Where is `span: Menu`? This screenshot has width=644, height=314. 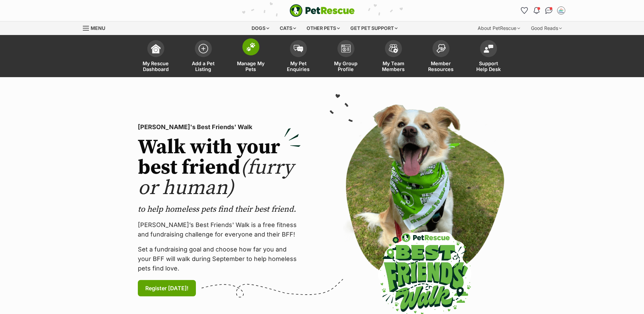
span: Menu is located at coordinates (98, 28).